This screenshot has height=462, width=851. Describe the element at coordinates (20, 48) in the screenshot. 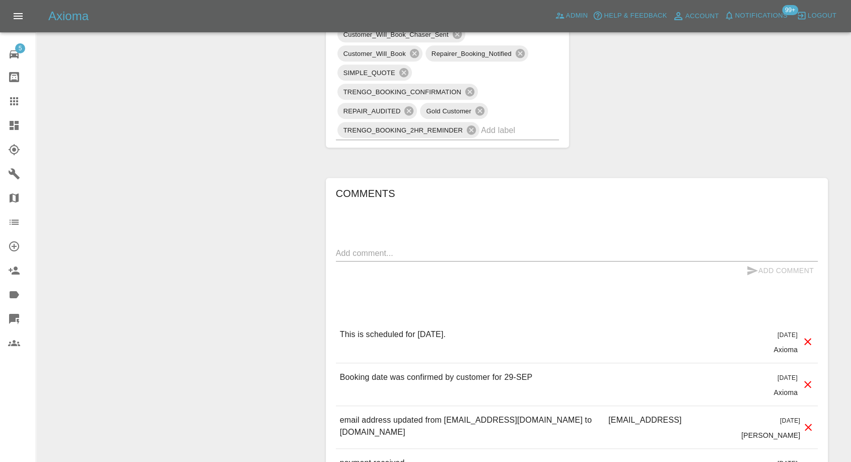

I see `span: 5` at that location.